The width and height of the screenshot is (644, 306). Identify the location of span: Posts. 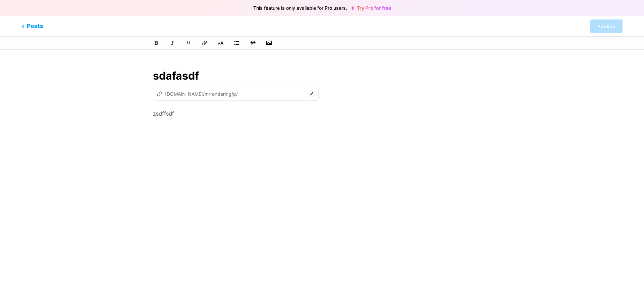
(32, 26).